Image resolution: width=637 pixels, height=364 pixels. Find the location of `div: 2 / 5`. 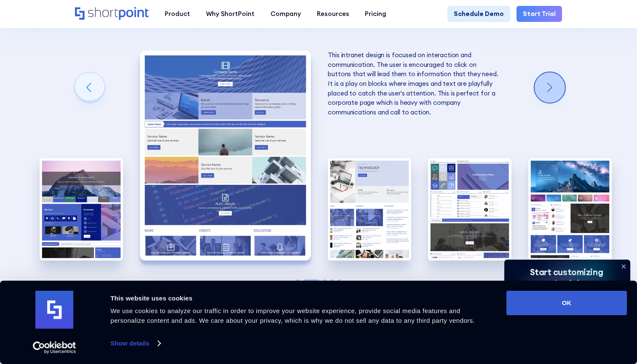

div: 2 / 5 is located at coordinates (225, 155).